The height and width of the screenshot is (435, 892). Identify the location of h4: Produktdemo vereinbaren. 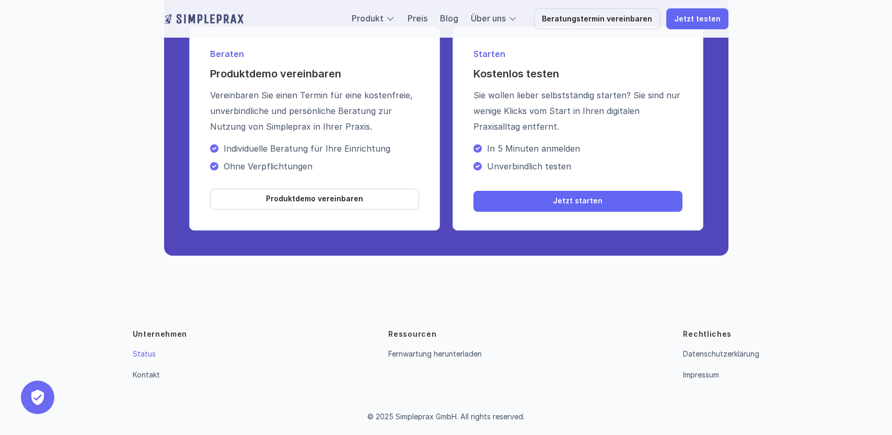
(314, 74).